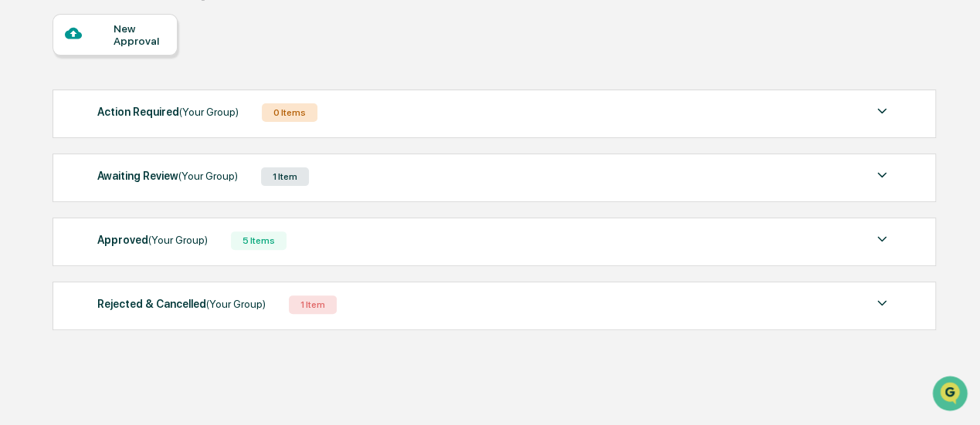 The height and width of the screenshot is (425, 980). What do you see at coordinates (159, 202) in the screenshot?
I see `span: Attestations` at bounding box center [159, 202].